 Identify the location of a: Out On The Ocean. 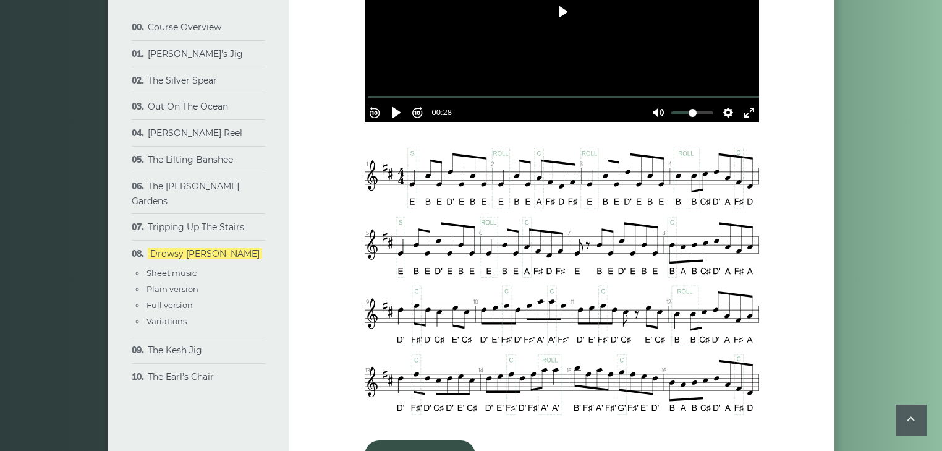
(188, 106).